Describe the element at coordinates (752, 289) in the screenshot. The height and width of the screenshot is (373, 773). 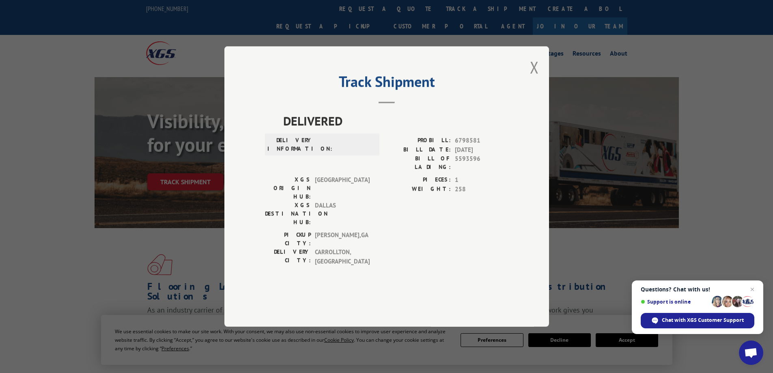
I see `span: Close chat` at that location.